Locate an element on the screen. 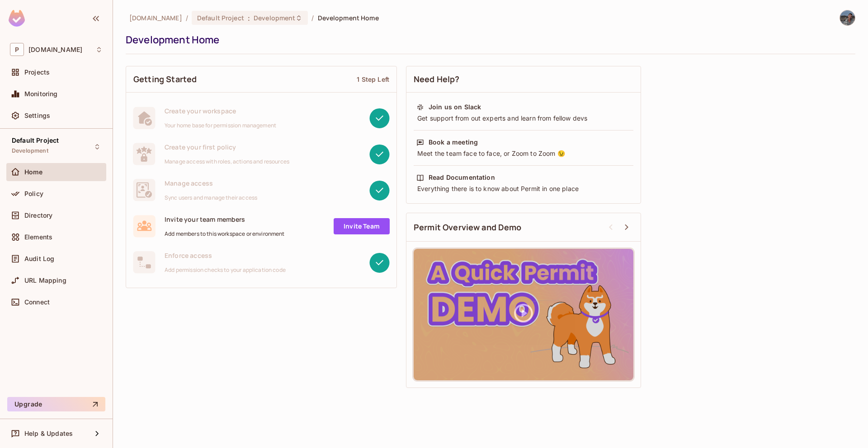  span: Home is located at coordinates (33, 173).